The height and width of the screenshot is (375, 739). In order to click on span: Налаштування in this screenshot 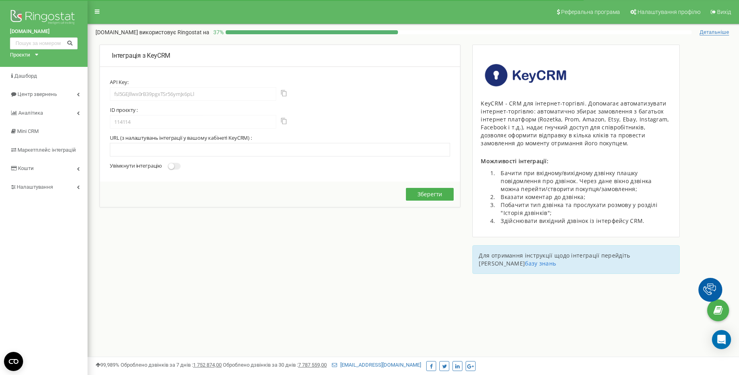, I will do `click(35, 187)`.